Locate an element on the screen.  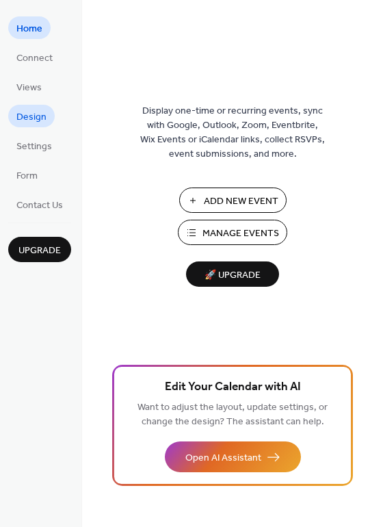
span: Contact Us is located at coordinates (40, 205).